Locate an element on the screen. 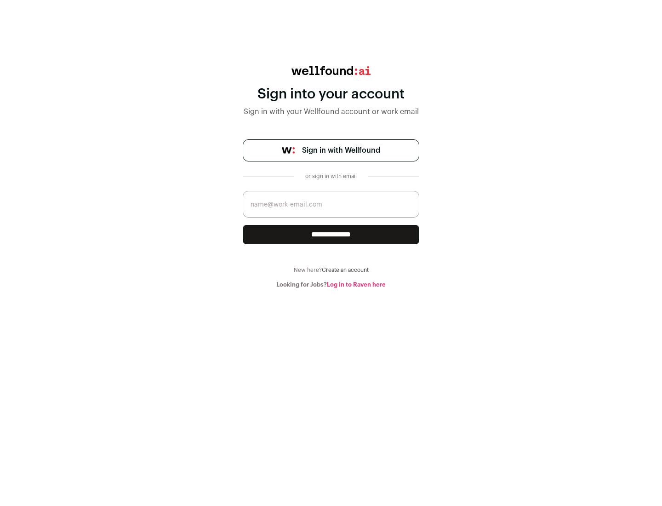  img: wellfound-symbol-flush-black-fb3c872781a75f747ccb3a119075da62bfe97bd399995f84a933054e44a575c4.png is located at coordinates (288, 150).